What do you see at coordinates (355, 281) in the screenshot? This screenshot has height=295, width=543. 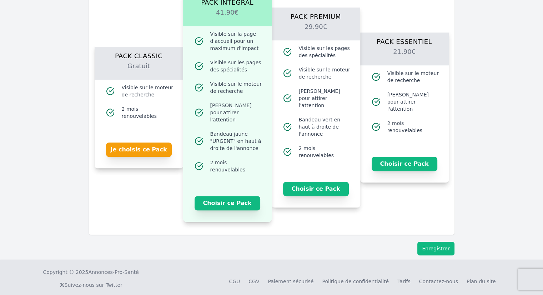 I see `a: Politique de confidentialité` at bounding box center [355, 281].